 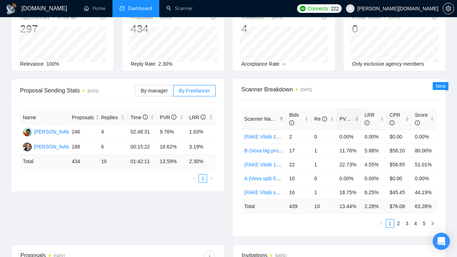 I want to click on td: 1, so click(x=324, y=164).